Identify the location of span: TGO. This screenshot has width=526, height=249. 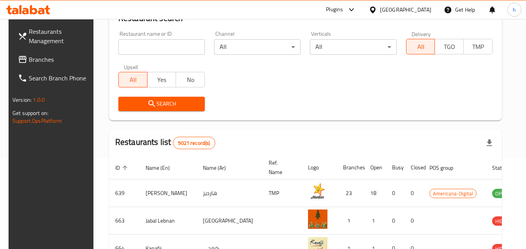
(449, 47).